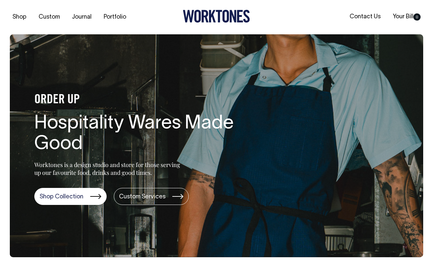 This screenshot has height=268, width=433. I want to click on a: Custom Services, so click(151, 197).